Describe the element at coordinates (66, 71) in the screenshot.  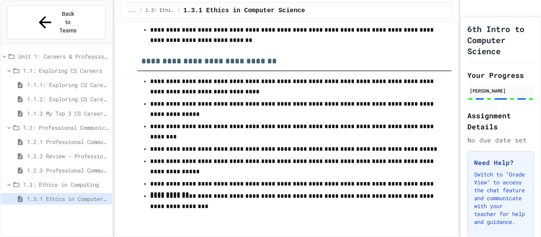
I see `span: 1.1: Exploring CS Careers` at that location.